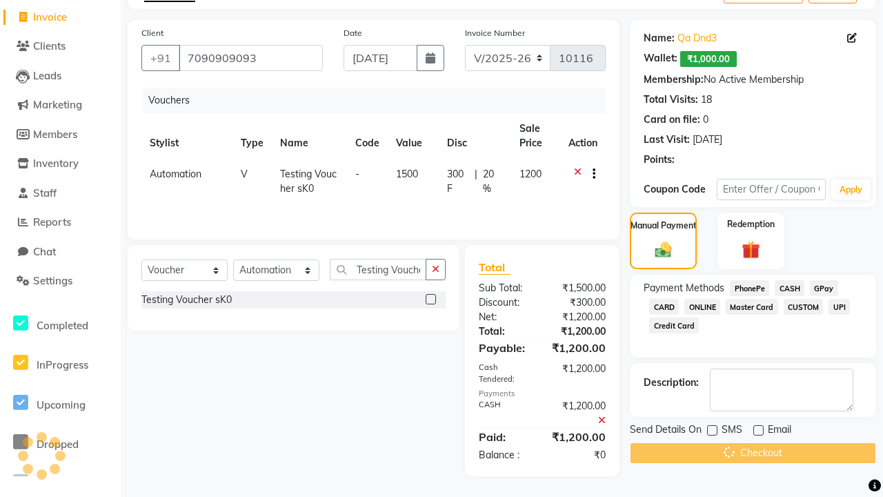 This screenshot has width=883, height=497. I want to click on span: PhonePe, so click(749, 288).